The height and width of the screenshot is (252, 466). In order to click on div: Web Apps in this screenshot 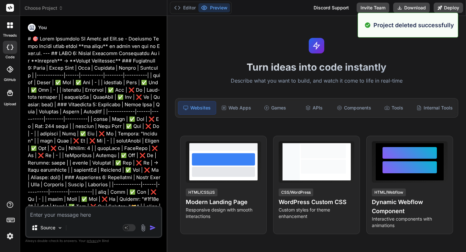, I will do `click(236, 108)`.